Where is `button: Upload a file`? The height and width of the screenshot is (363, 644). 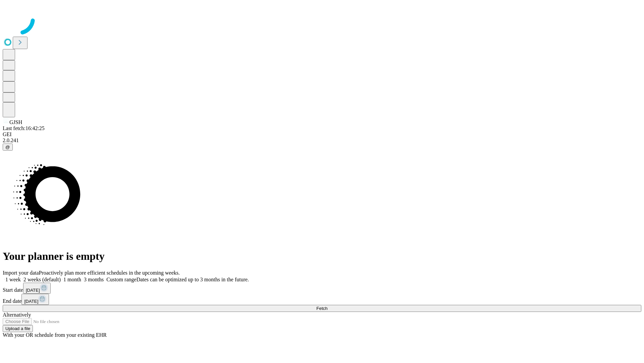 button: Upload a file is located at coordinates (18, 328).